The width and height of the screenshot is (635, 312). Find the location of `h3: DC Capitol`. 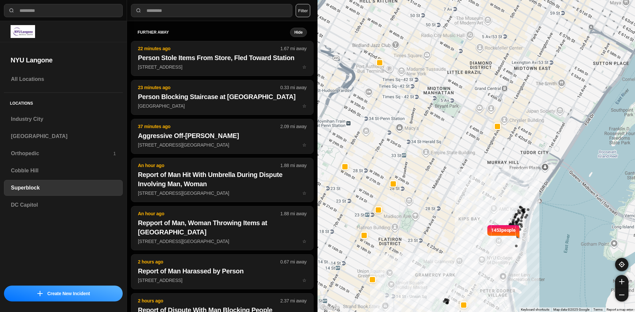

h3: DC Capitol is located at coordinates (63, 205).